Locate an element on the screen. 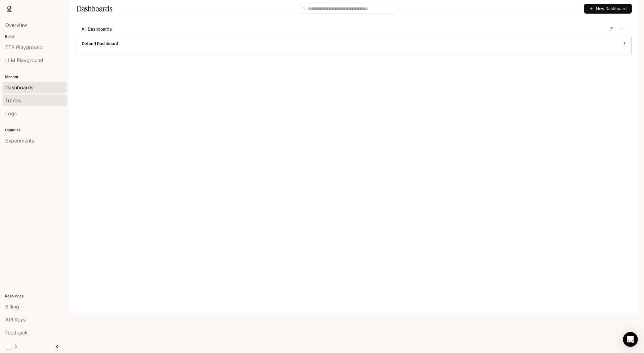 The width and height of the screenshot is (644, 353). span: All Dashboards is located at coordinates (97, 29).